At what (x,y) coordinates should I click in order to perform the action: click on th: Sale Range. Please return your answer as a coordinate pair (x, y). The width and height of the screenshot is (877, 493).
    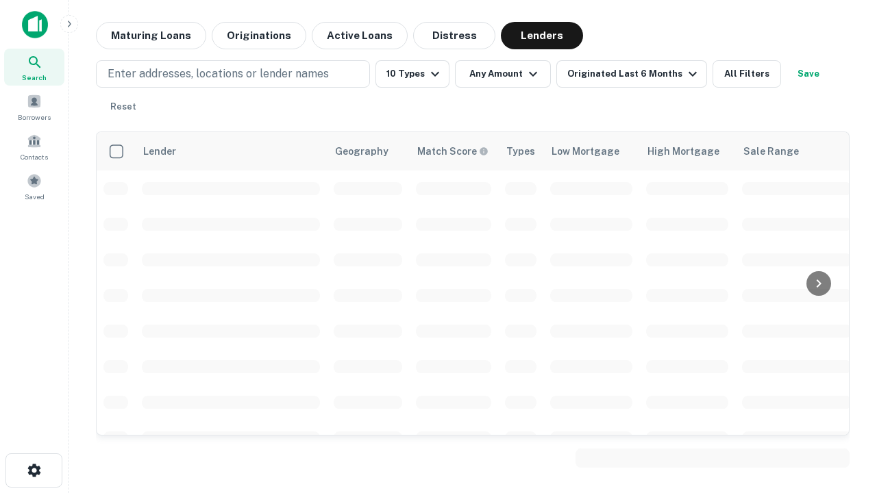
    Looking at the image, I should click on (797, 151).